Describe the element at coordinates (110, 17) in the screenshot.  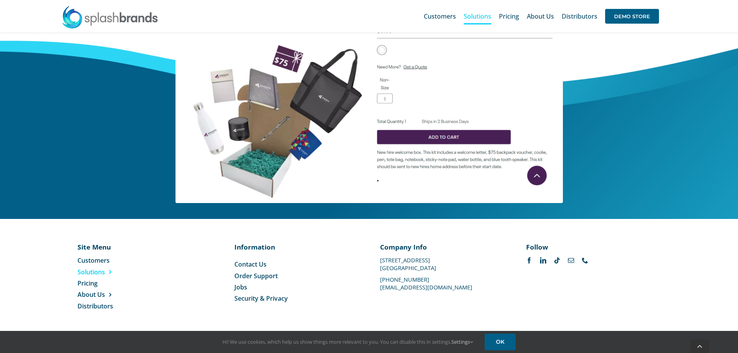
I see `img: SplashBrands.com Logo` at that location.